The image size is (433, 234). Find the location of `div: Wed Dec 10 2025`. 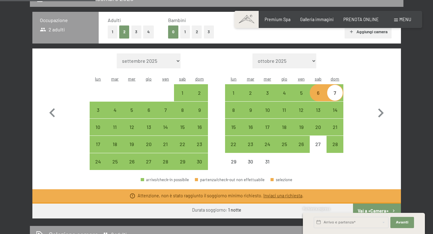

div: Wed Dec 10 2025 is located at coordinates (267, 110).